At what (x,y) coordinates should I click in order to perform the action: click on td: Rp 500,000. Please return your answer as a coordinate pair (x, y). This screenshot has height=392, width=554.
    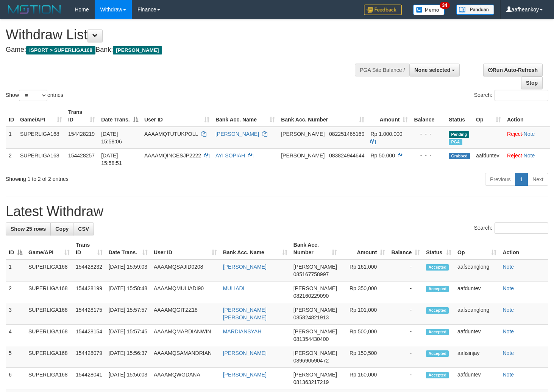
    Looking at the image, I should click on (364, 335).